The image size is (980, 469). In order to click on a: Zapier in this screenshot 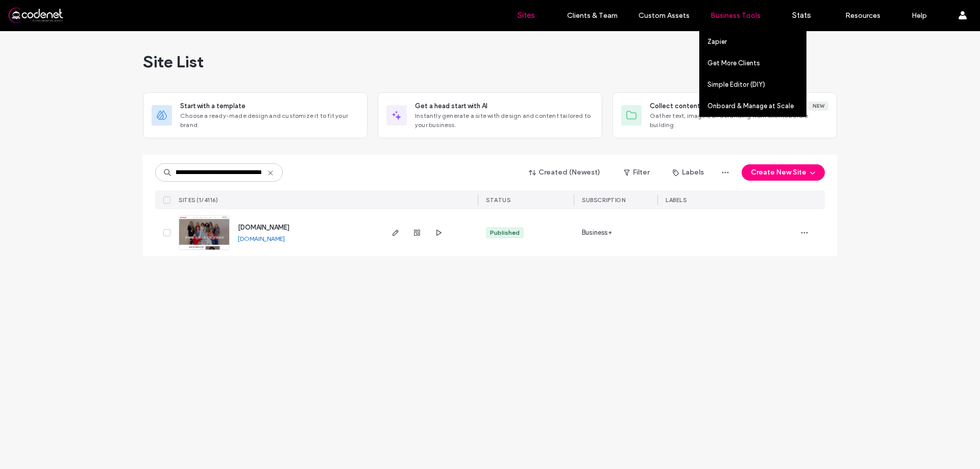, I will do `click(756, 42)`.